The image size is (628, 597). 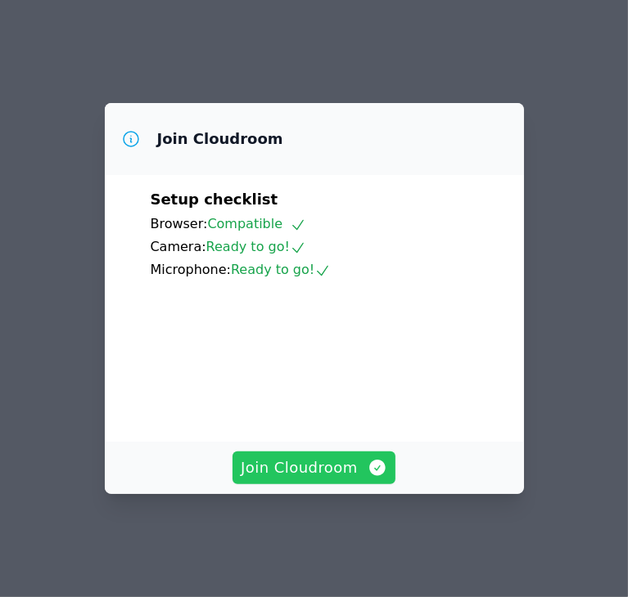 I want to click on h3: Join Cloudroom, so click(x=220, y=139).